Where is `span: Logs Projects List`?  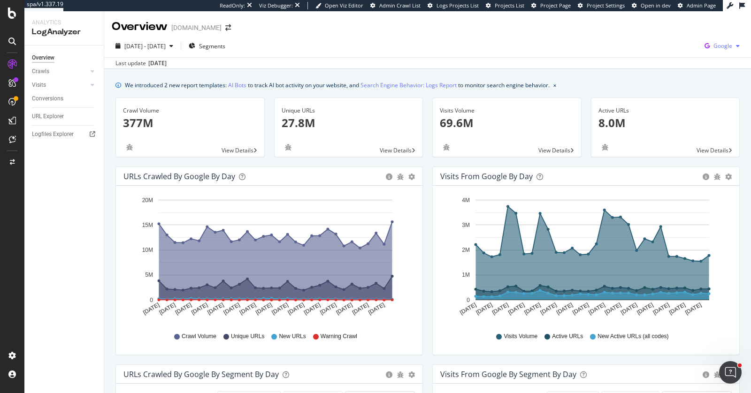 span: Logs Projects List is located at coordinates (458, 5).